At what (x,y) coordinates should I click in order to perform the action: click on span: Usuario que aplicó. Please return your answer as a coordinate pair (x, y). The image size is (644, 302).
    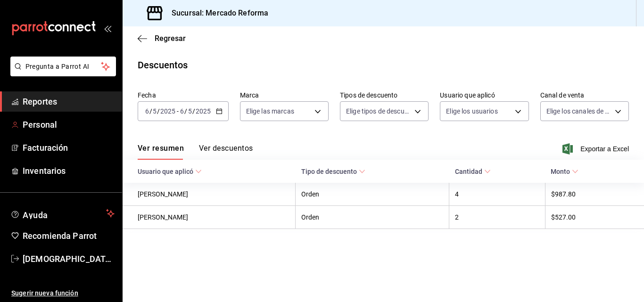
    Looking at the image, I should click on (170, 171).